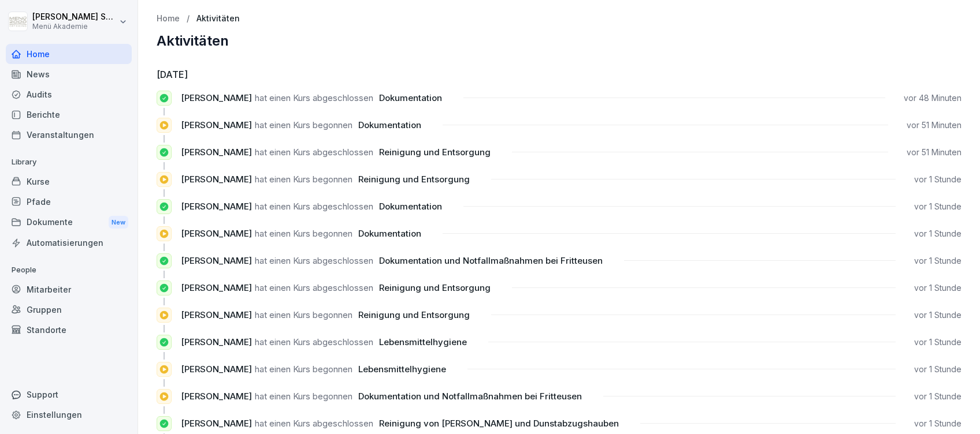  I want to click on a: Audits, so click(69, 94).